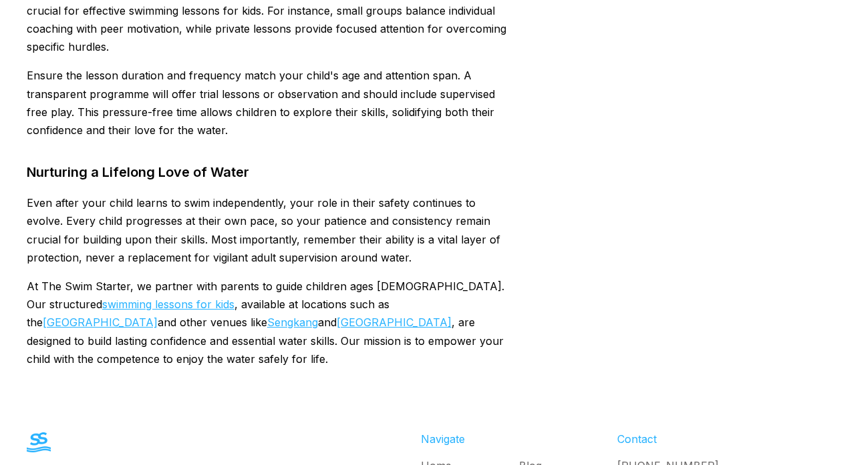  Describe the element at coordinates (168, 304) in the screenshot. I see `a: swimming lessons for kids` at that location.